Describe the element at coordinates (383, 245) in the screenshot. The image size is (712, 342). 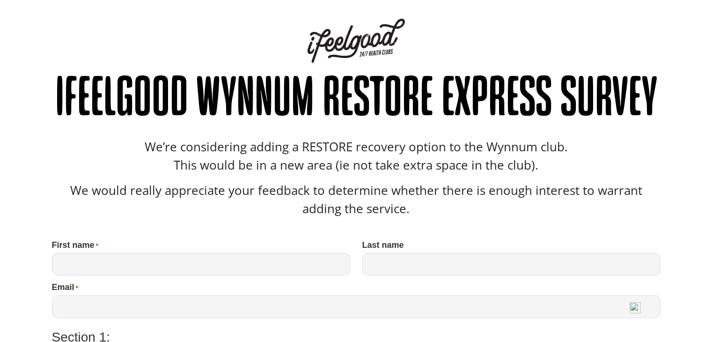
I see `label: Last name` at that location.